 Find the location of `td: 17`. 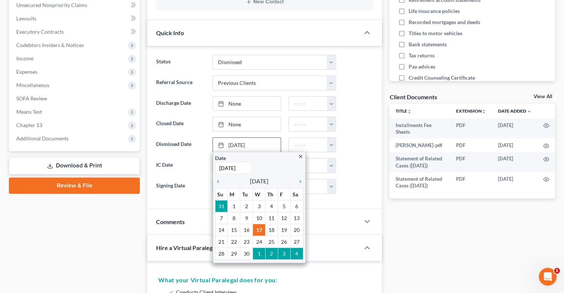

td: 17 is located at coordinates (259, 230).